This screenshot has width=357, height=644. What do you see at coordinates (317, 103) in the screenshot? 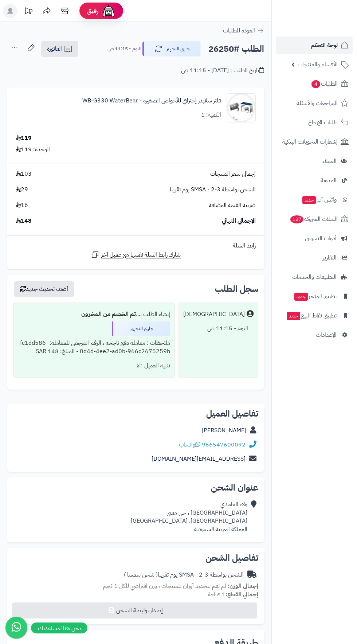
I see `span: المراجعات والأسئلة` at bounding box center [317, 103].